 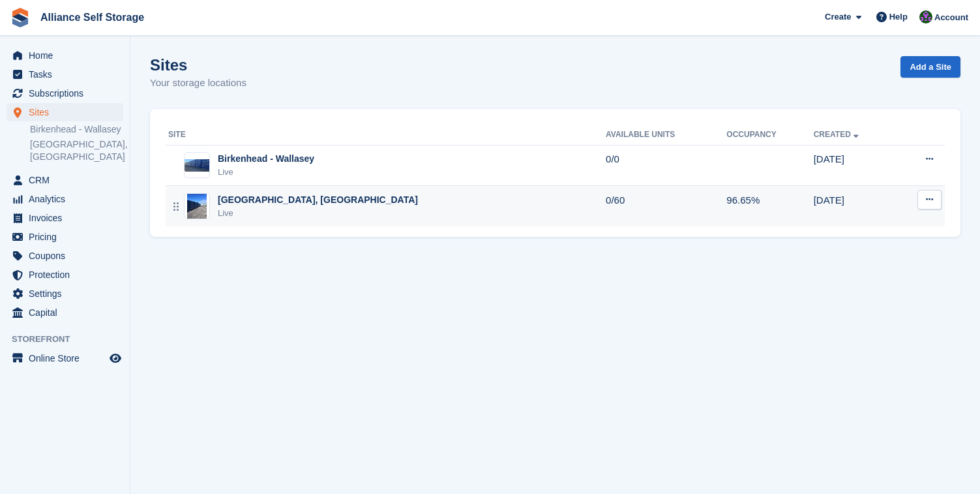 I want to click on a: Add a Site, so click(x=930, y=66).